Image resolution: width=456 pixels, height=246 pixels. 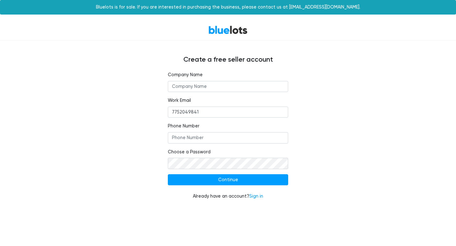 What do you see at coordinates (228, 60) in the screenshot?
I see `h4: Create a free seller account` at bounding box center [228, 60].